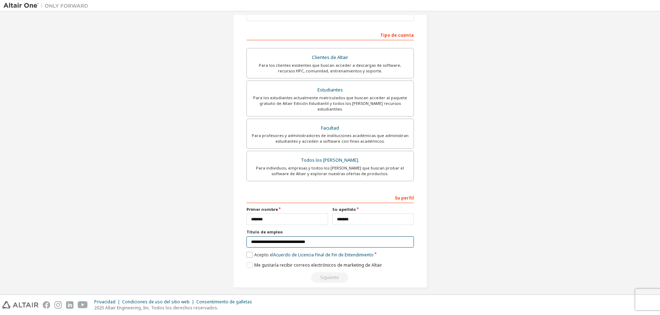 This screenshot has height=315, width=660. What do you see at coordinates (330, 277) in the screenshot?
I see `div: Lea y acccepta EULA a continuar` at bounding box center [330, 277].